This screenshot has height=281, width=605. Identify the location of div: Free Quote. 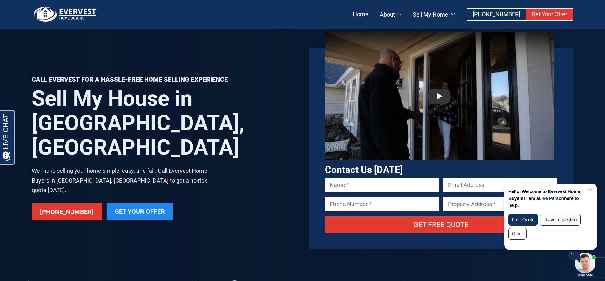
(26, 37).